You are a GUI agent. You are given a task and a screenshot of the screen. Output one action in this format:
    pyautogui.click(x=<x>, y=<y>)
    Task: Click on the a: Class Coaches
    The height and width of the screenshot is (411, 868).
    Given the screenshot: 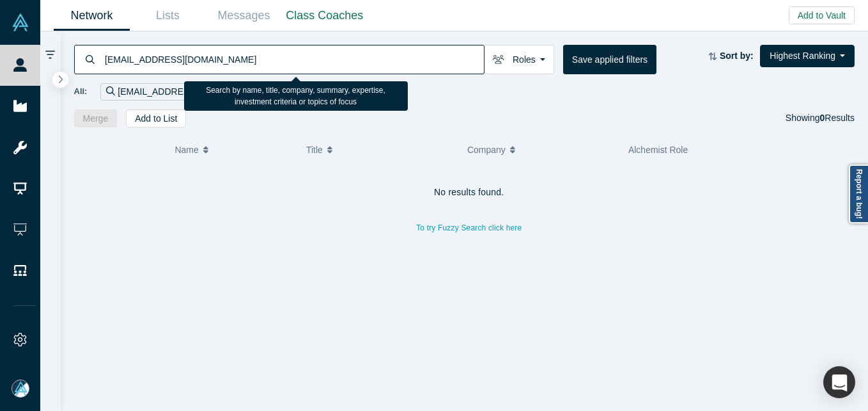 What is the action you would take?
    pyautogui.click(x=325, y=16)
    